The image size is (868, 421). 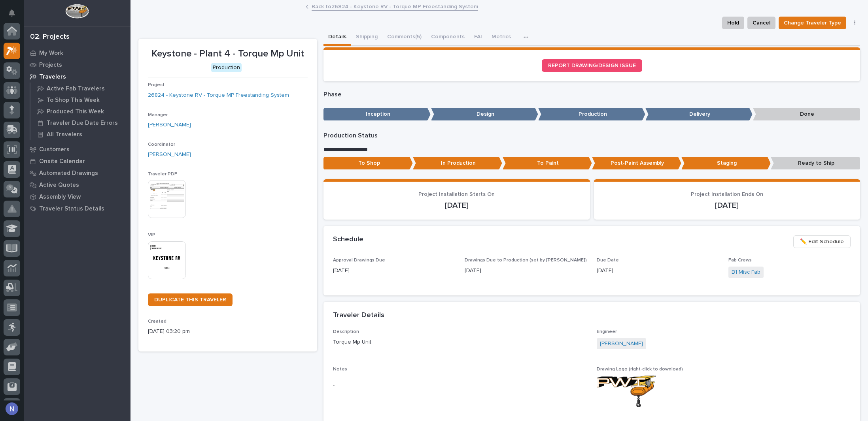 What do you see at coordinates (77, 173) in the screenshot?
I see `a: Automated Drawings` at bounding box center [77, 173].